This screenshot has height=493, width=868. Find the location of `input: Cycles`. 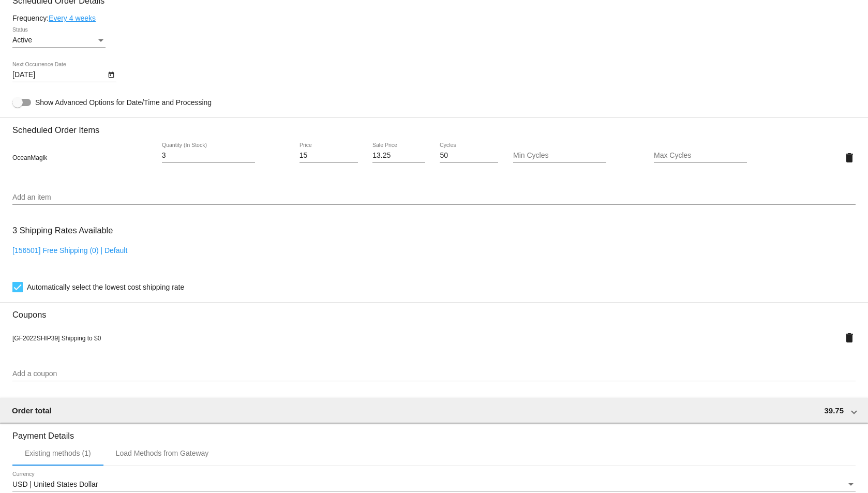

input: Cycles is located at coordinates (469, 156).